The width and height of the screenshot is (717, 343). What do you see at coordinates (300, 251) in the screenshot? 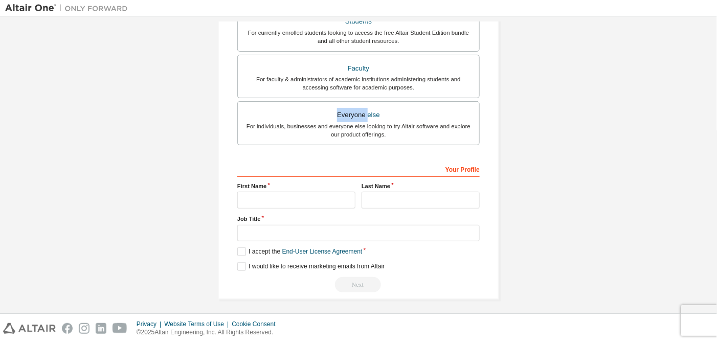
I see `label: I accept the` at bounding box center [300, 251].